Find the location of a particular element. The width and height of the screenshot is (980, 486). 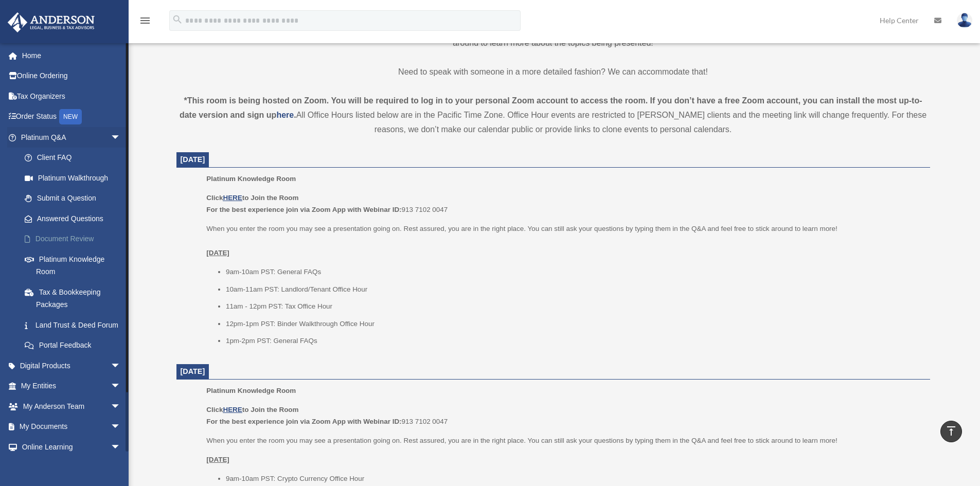

strong: *This room is being hosted on Zoom. You will be required to log in to your personal Zoom account ... is located at coordinates (551, 108).